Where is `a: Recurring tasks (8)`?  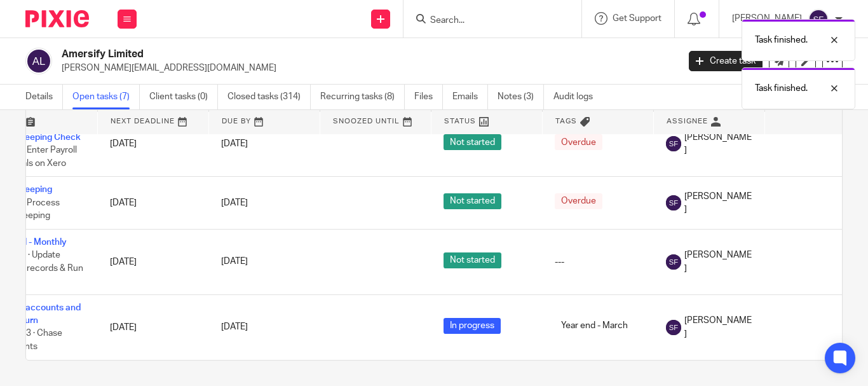 a: Recurring tasks (8) is located at coordinates (362, 97).